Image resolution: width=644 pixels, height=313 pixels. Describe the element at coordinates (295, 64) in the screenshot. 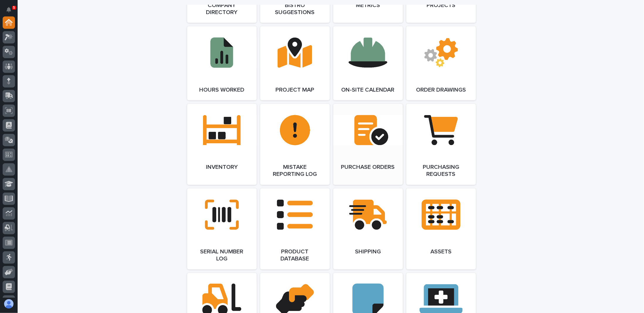

I see `a: Project Map` at that location.